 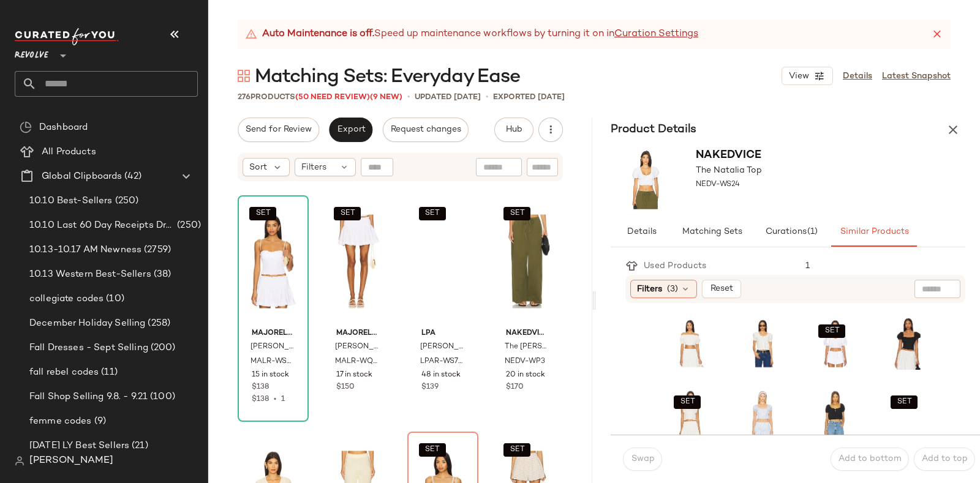 What do you see at coordinates (430, 388) in the screenshot?
I see `span: $139` at bounding box center [430, 388].